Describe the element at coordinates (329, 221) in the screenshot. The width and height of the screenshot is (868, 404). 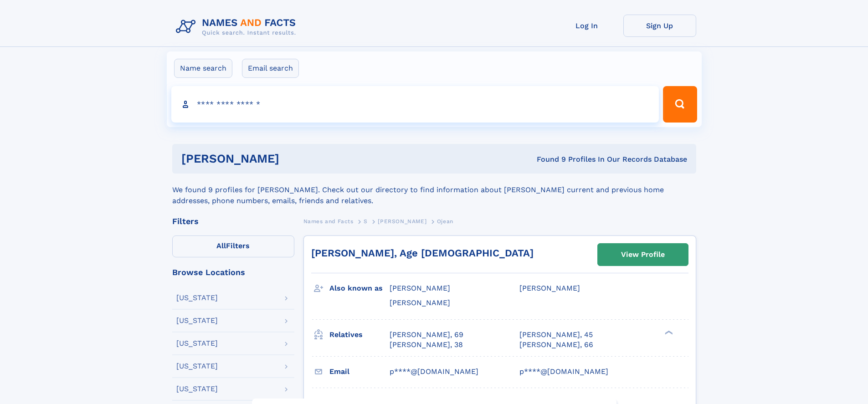
I see `a: Names and Facts` at that location.